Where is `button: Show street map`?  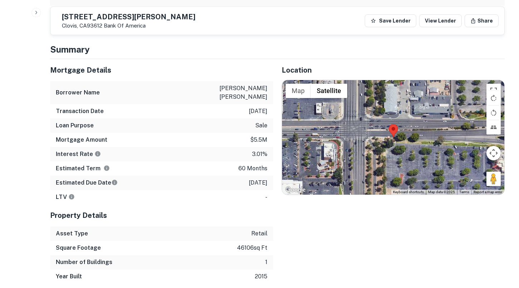
button: Show street map is located at coordinates (298, 91).